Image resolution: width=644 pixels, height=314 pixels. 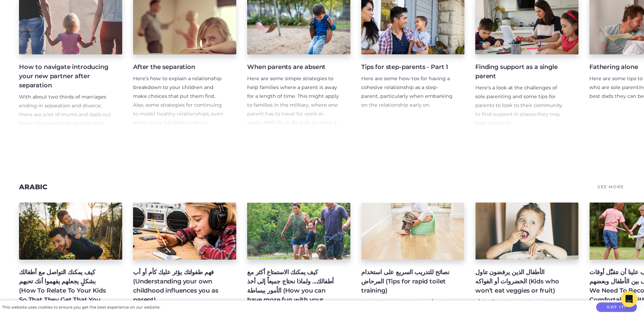 I want to click on a: See More, so click(x=611, y=187).